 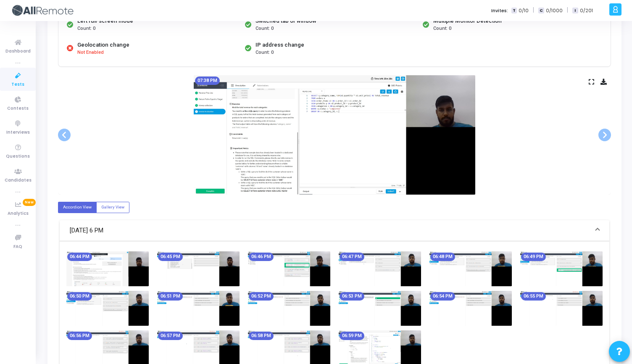 What do you see at coordinates (514, 11) in the screenshot?
I see `span: T` at bounding box center [514, 11].